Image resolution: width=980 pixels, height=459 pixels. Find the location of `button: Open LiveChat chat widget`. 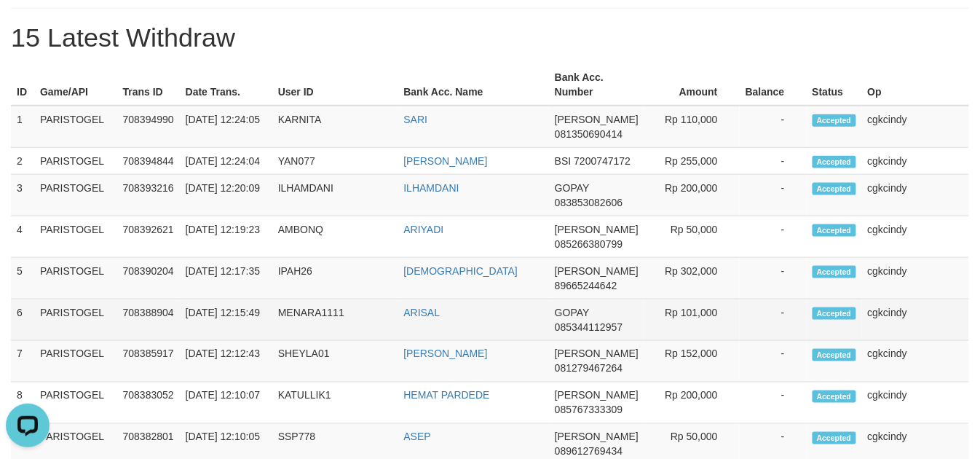

button: Open LiveChat chat widget is located at coordinates (28, 28).